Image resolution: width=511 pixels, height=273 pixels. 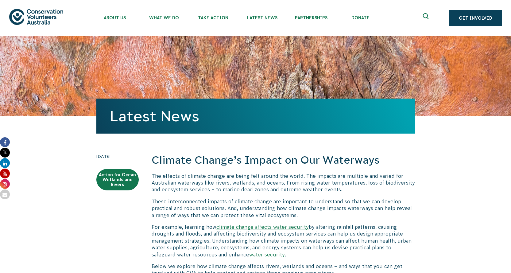 What do you see at coordinates (263, 227) in the screenshot?
I see `a: climate change affects water security` at bounding box center [263, 227].